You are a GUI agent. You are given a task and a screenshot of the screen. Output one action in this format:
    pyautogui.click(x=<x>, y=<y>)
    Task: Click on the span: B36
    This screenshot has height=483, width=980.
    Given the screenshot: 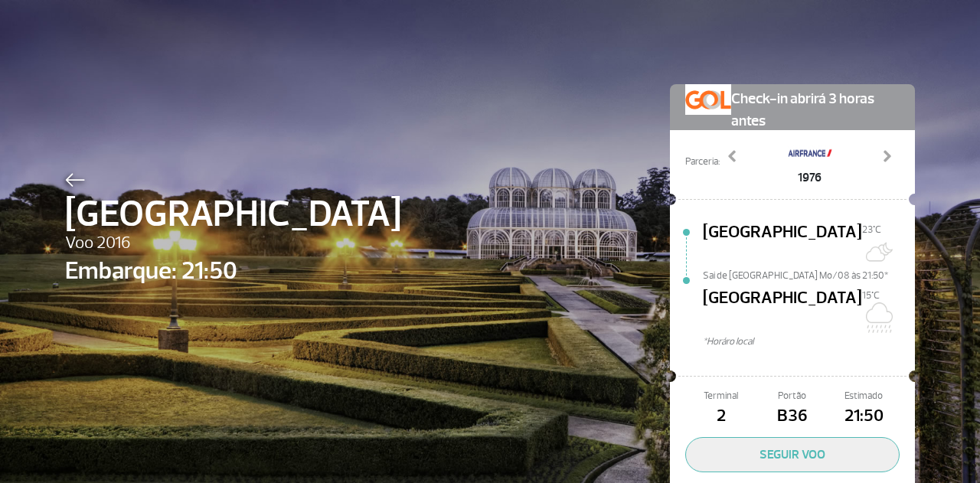 What is the action you would take?
    pyautogui.click(x=792, y=417)
    